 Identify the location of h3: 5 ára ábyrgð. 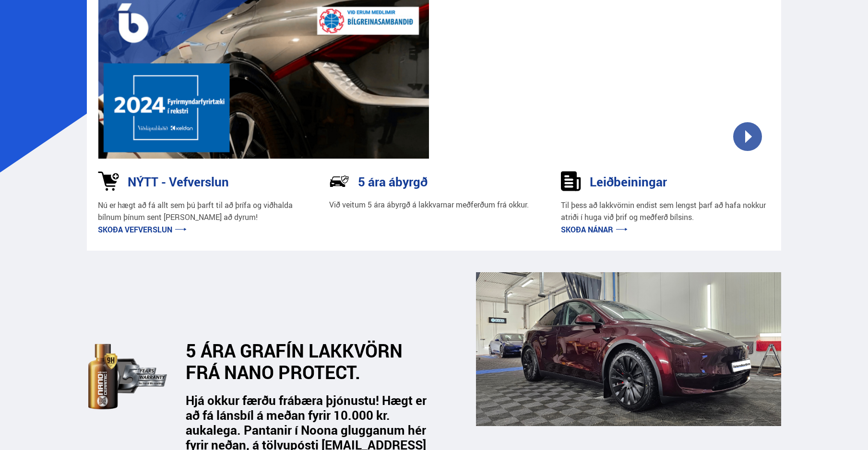
(393, 182).